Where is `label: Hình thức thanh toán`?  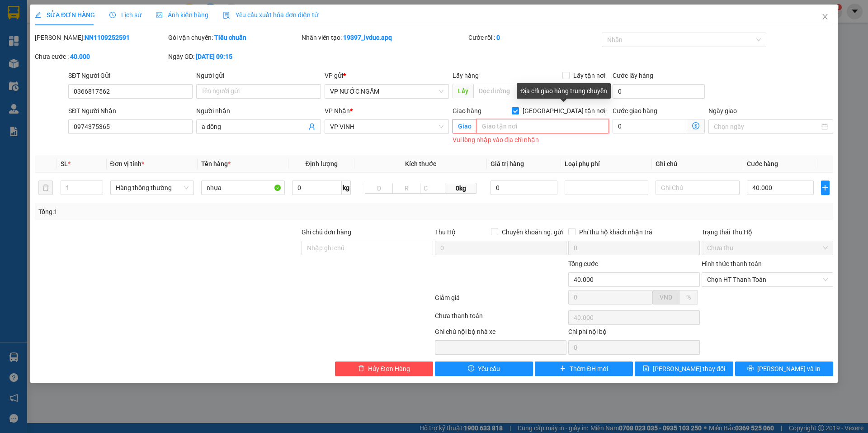
label: Hình thức thanh toán is located at coordinates (732, 263).